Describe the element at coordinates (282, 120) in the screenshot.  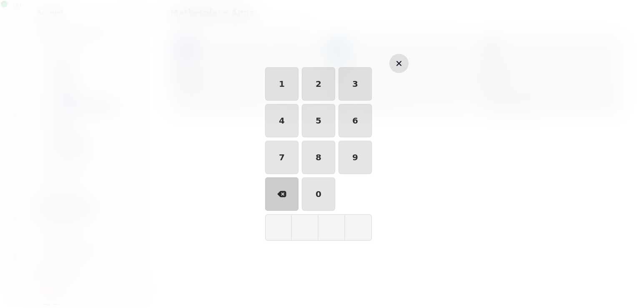
I see `button: 4` at that location.